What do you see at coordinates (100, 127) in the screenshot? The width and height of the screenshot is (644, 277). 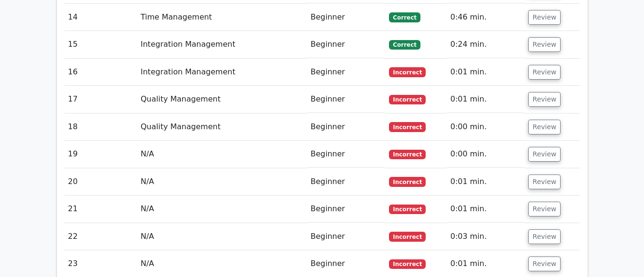 I see `td: 18` at bounding box center [100, 127].